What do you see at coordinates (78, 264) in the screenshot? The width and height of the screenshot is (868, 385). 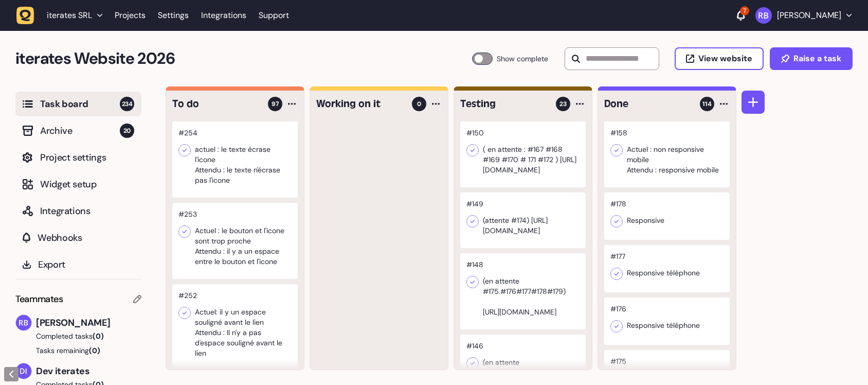 I see `button: Export` at bounding box center [78, 264].